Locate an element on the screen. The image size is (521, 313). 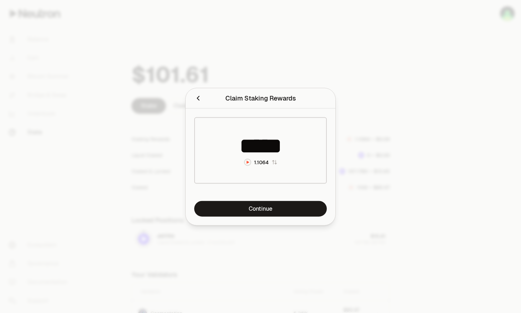
a: Continue is located at coordinates (260, 209).